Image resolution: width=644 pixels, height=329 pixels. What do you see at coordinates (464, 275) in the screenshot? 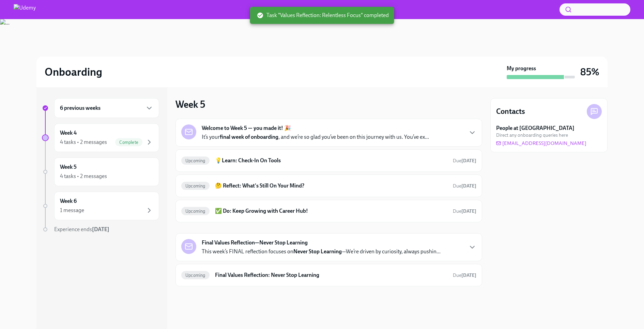
I see `span: September 15th, 2025 08:00` at bounding box center [464, 275].